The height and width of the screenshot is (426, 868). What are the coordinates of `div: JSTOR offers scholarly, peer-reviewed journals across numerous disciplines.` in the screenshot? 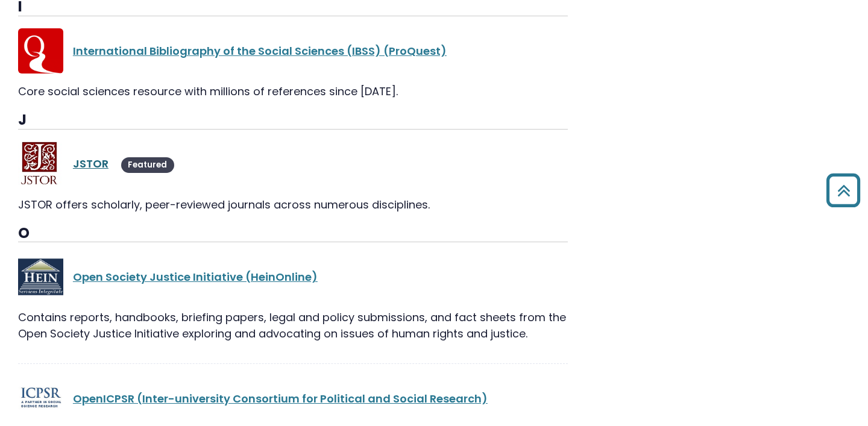 It's located at (293, 204).